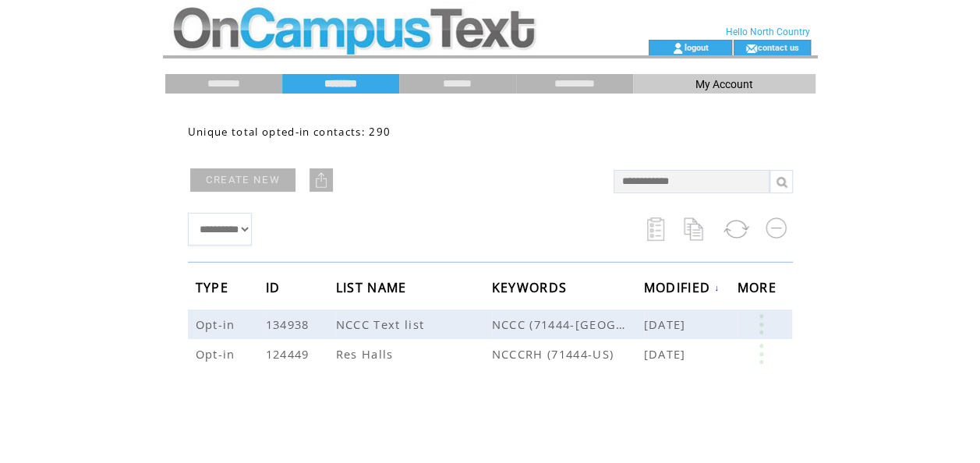  What do you see at coordinates (778, 47) in the screenshot?
I see `a: contact us` at bounding box center [778, 47].